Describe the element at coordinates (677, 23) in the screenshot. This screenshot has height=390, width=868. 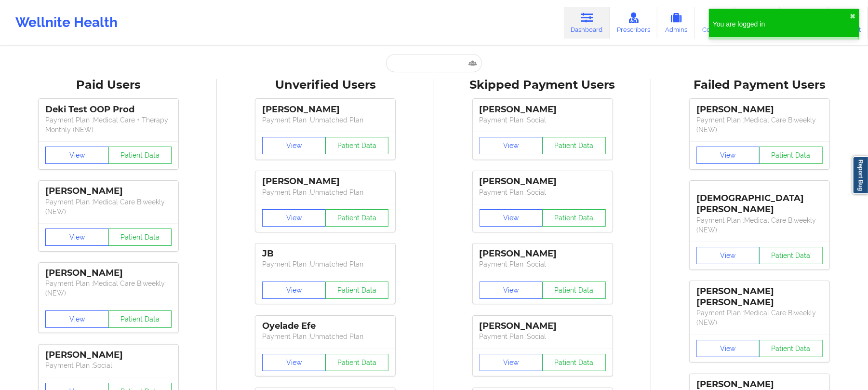
I see `a: Admins` at that location.